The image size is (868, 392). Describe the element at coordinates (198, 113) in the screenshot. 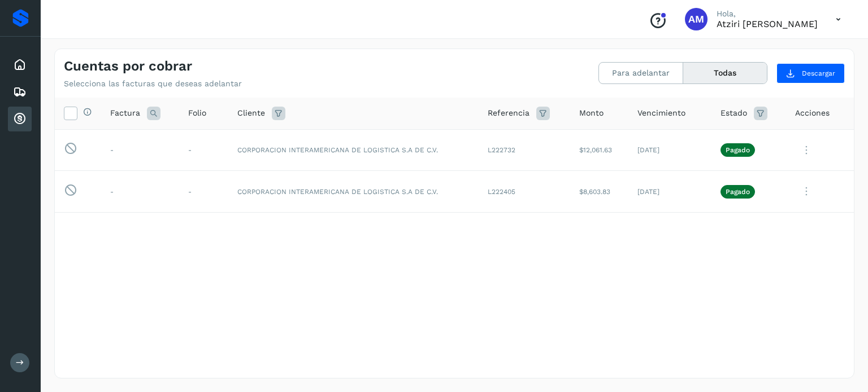

I see `span: Folio` at that location.